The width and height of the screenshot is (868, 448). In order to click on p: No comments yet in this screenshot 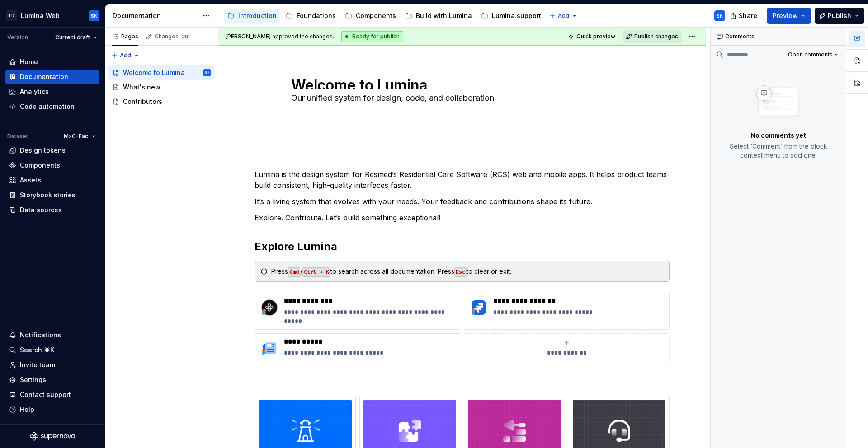, I will do `click(778, 135)`.